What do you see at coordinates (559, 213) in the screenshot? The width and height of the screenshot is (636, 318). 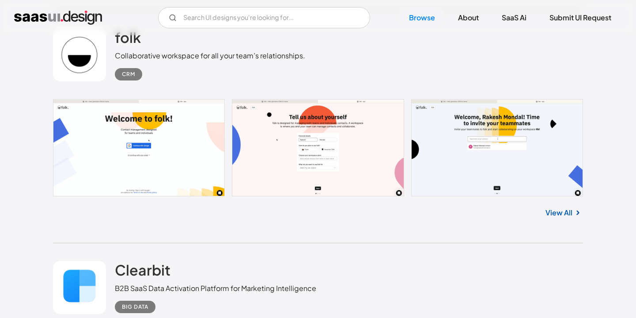 I see `a: View All` at bounding box center [559, 213].